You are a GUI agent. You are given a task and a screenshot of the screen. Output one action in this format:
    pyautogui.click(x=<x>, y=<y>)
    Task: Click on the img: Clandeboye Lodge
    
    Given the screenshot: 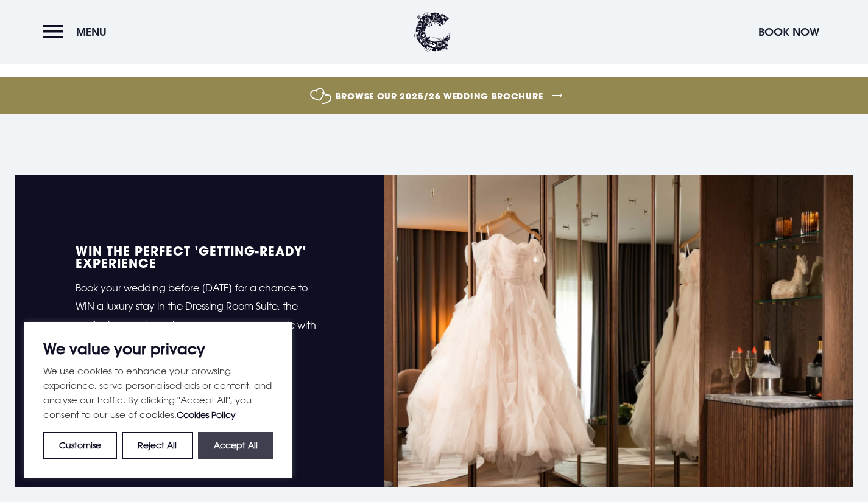 What is the action you would take?
    pyautogui.click(x=432, y=32)
    